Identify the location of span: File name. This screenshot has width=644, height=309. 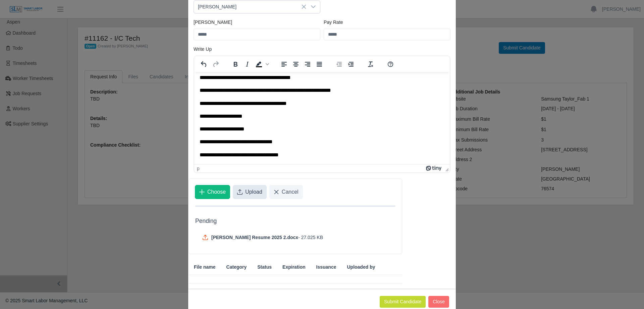
(204, 267).